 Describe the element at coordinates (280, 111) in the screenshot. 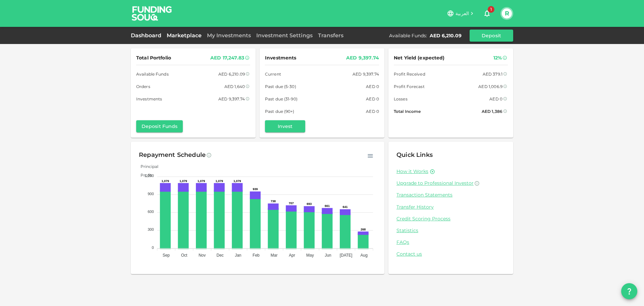

I see `span: Past due (90+)` at that location.